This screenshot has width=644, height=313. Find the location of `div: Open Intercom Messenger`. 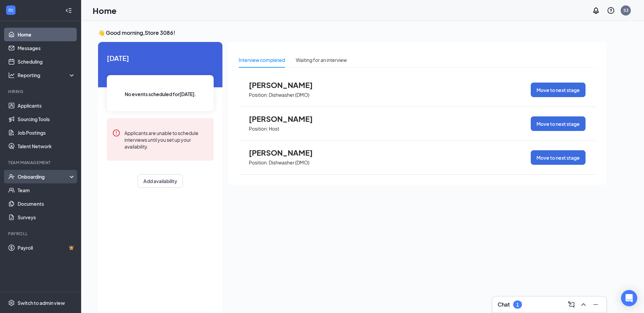

div: Open Intercom Messenger is located at coordinates (629, 298).